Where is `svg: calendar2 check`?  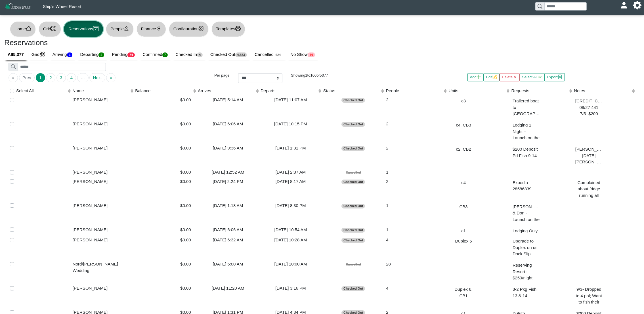
svg: calendar2 check is located at coordinates (95, 28).